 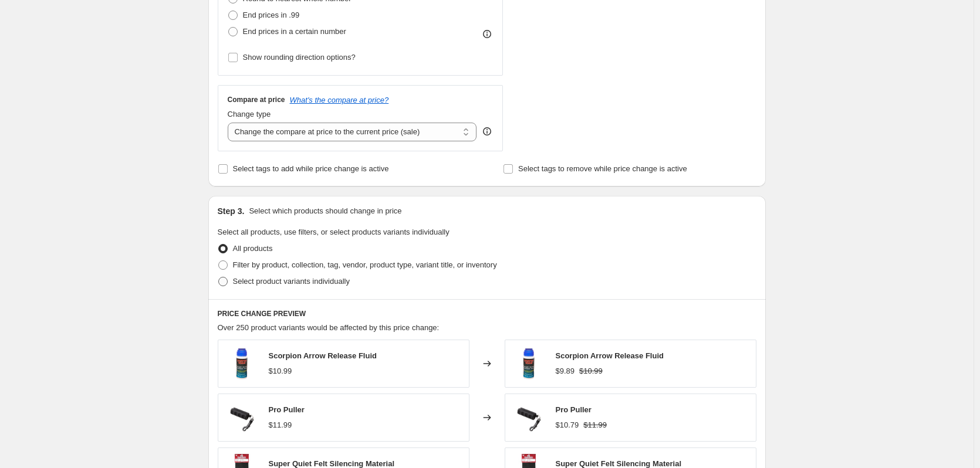 What do you see at coordinates (595, 425) in the screenshot?
I see `strike: $11.99` at bounding box center [595, 425].